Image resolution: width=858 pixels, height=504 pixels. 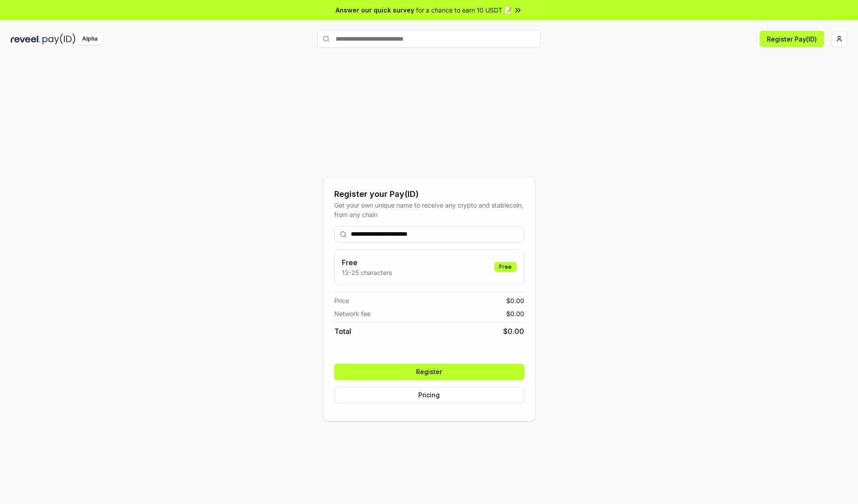 I want to click on span: for a chance to earn 10 USDT 📝, so click(x=464, y=10).